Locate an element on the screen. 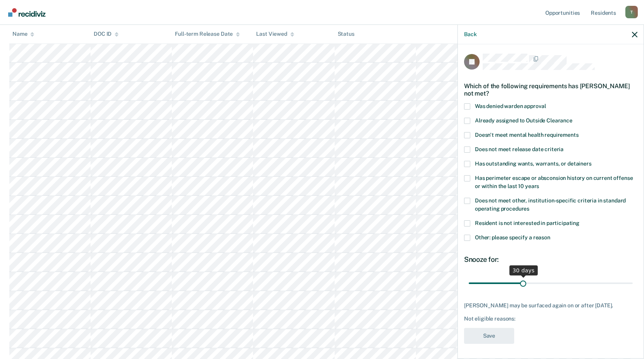  button: Save is located at coordinates (489, 336).